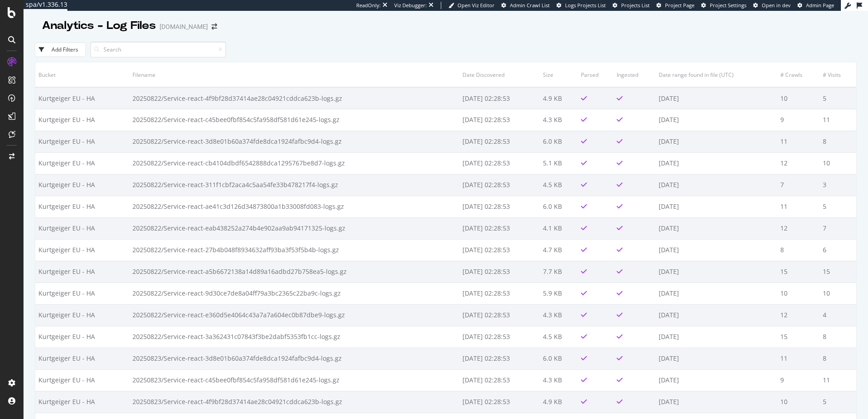  Describe the element at coordinates (500, 75) in the screenshot. I see `th: Date Discovered` at that location.